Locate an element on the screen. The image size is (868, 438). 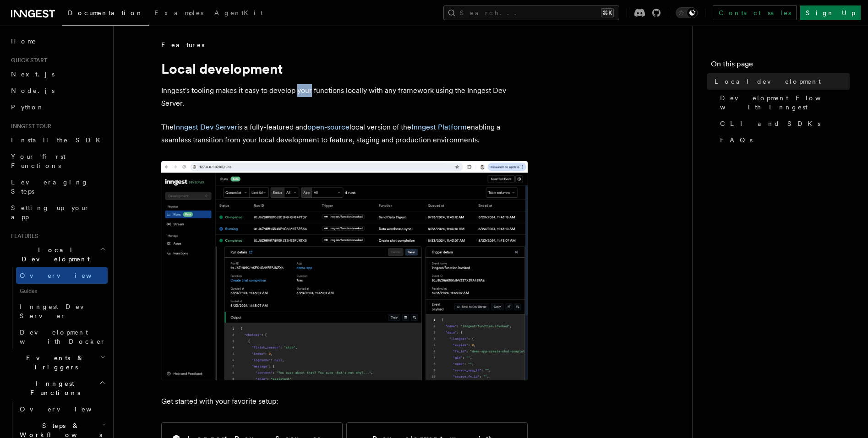
span: Inngest Dev Server is located at coordinates (59, 312).